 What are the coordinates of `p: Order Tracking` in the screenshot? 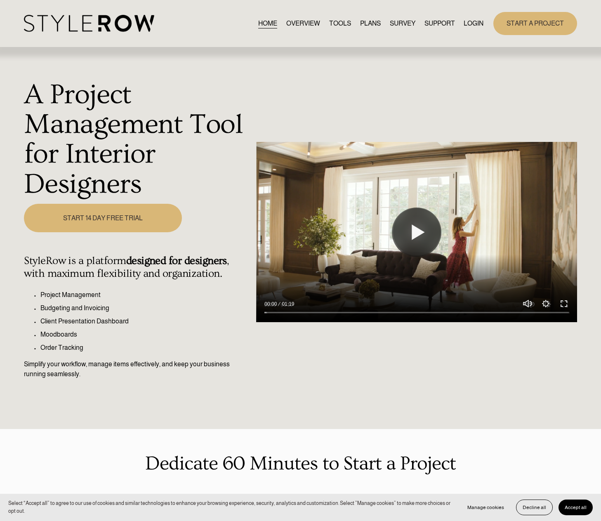 It's located at (146, 348).